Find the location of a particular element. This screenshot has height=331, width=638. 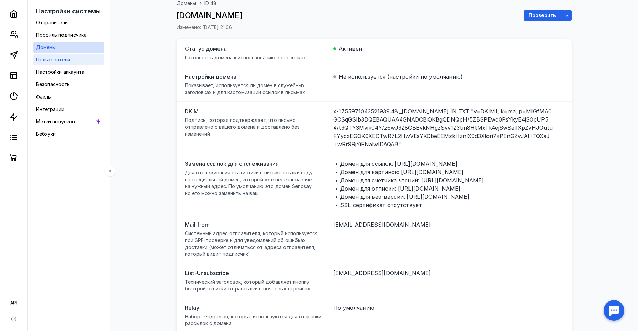

span: Настройки аккаунта is located at coordinates (60, 72).